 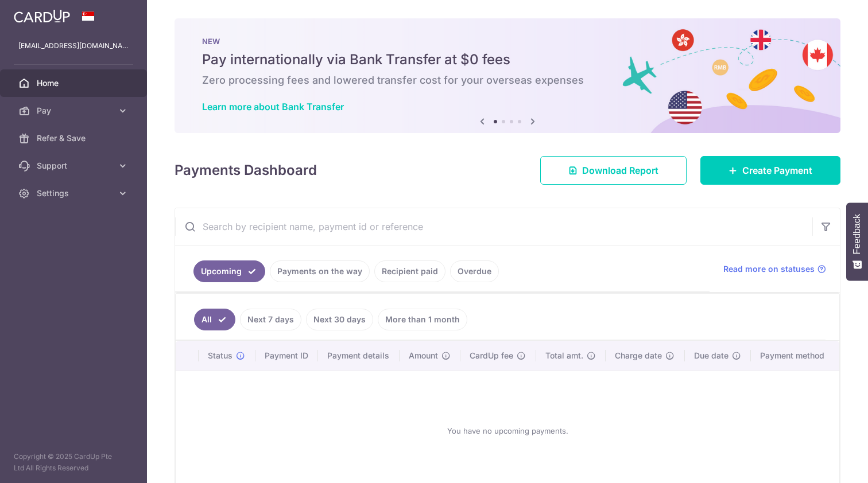 I want to click on span: Read more on statuses, so click(x=769, y=269).